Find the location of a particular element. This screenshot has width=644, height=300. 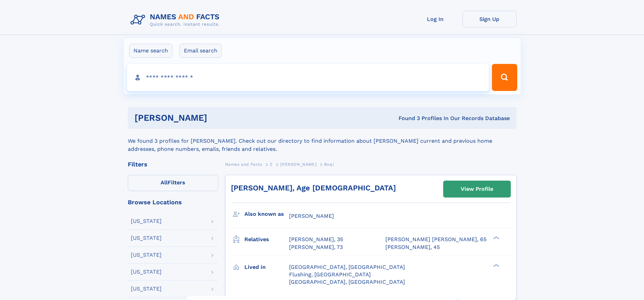

a: Sign Up is located at coordinates (490, 19).